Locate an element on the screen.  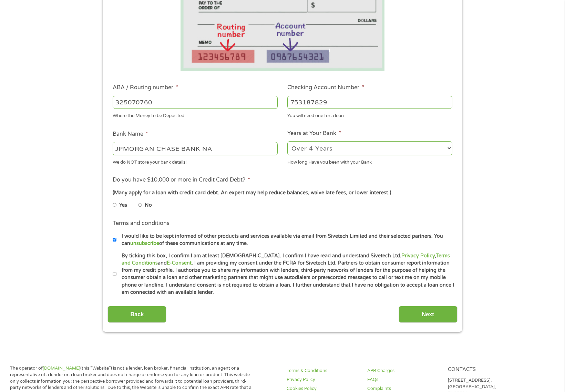
a: Cookies Policy is located at coordinates (322, 389).